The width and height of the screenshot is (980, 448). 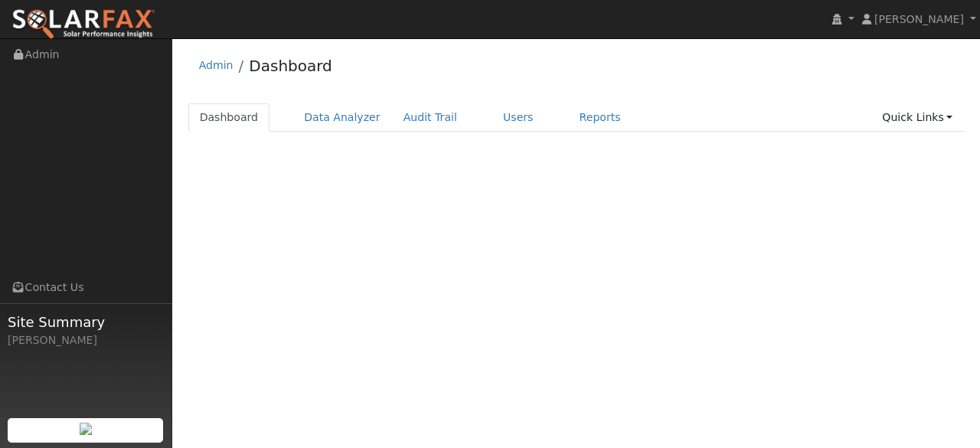 I want to click on a: Users, so click(x=518, y=117).